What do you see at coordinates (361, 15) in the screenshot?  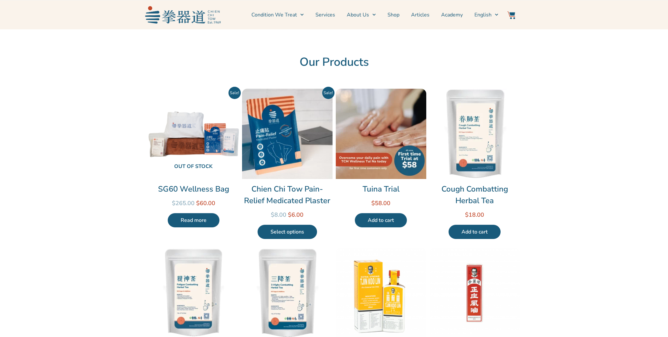 I see `nav: Menu` at bounding box center [361, 15].